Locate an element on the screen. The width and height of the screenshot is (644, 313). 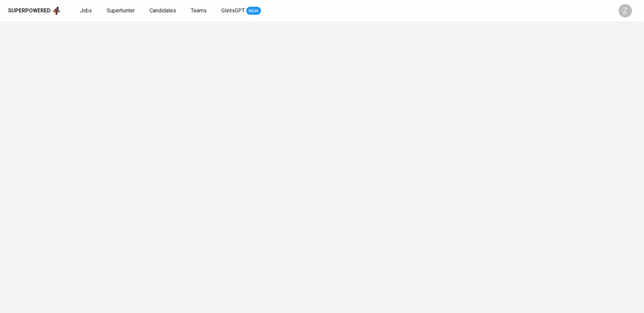
div: Z is located at coordinates (625, 11).